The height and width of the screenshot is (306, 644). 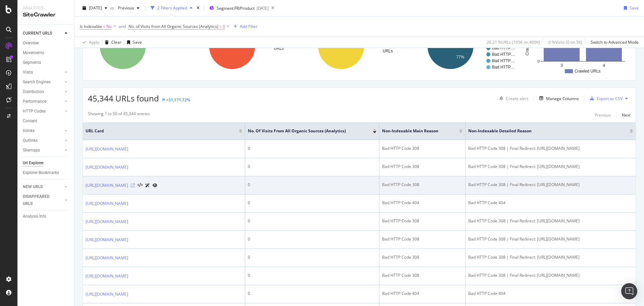 What do you see at coordinates (562, 66) in the screenshot?
I see `text: 3` at bounding box center [562, 66].